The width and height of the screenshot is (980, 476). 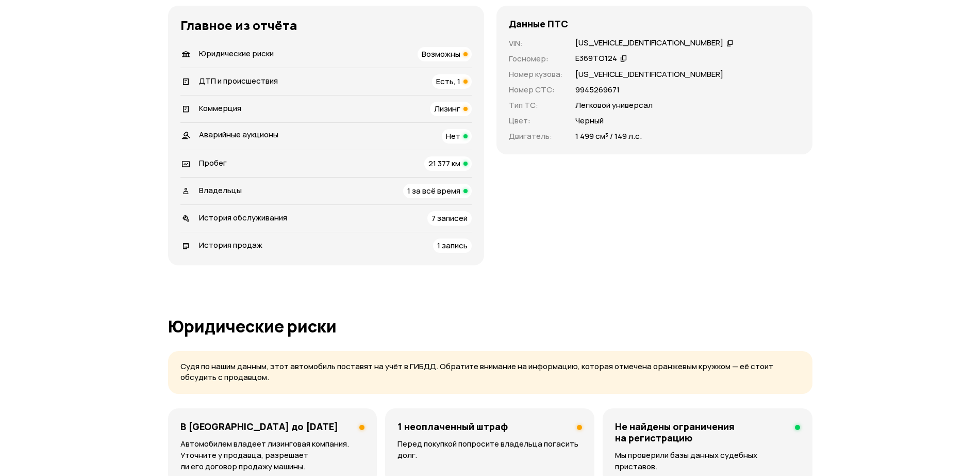 I want to click on p: Номер кузова :, so click(x=536, y=74).